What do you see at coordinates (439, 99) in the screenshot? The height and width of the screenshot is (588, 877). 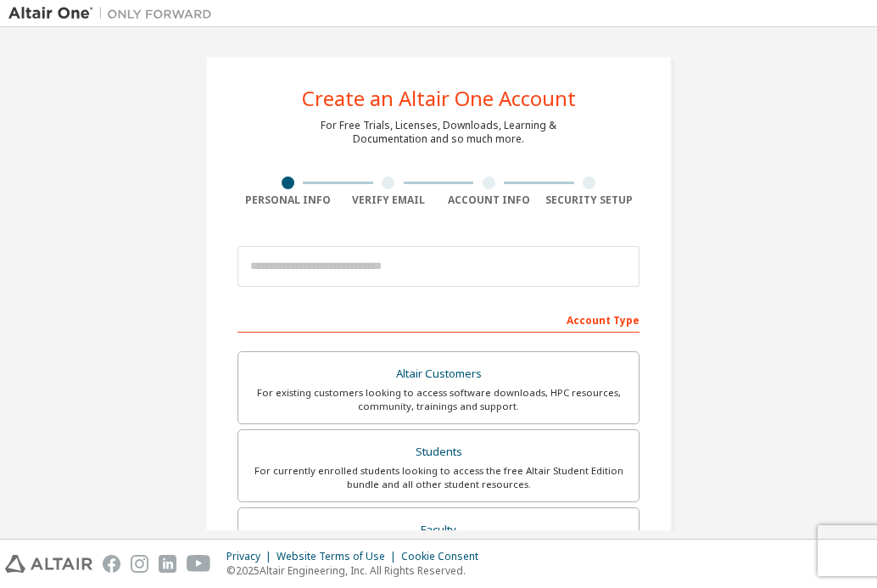 I see `div: Create an Altair One Account` at bounding box center [439, 99].